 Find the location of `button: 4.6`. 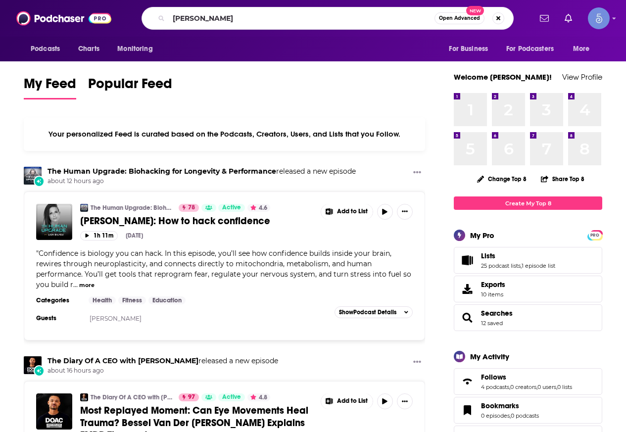

button: 4.6 is located at coordinates (259, 208).